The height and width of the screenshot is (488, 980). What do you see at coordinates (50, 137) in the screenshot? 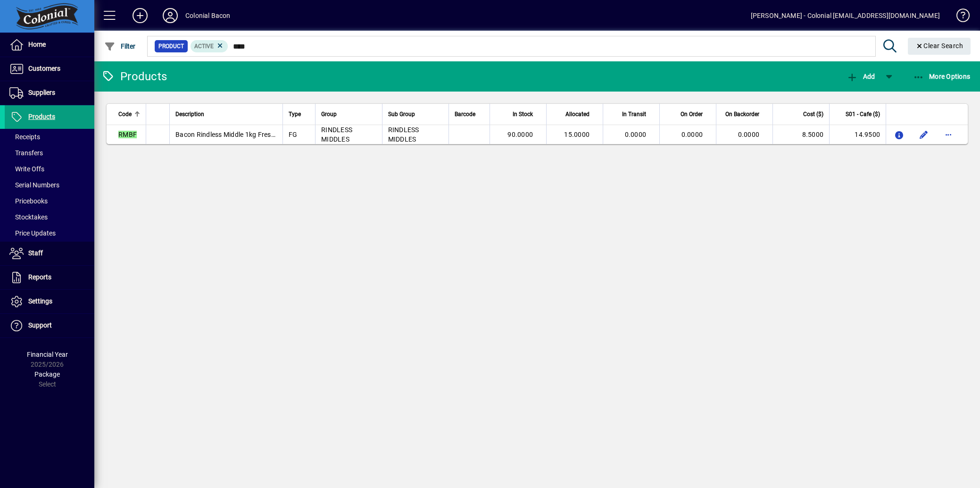
I see `a: Receipts` at bounding box center [50, 137].